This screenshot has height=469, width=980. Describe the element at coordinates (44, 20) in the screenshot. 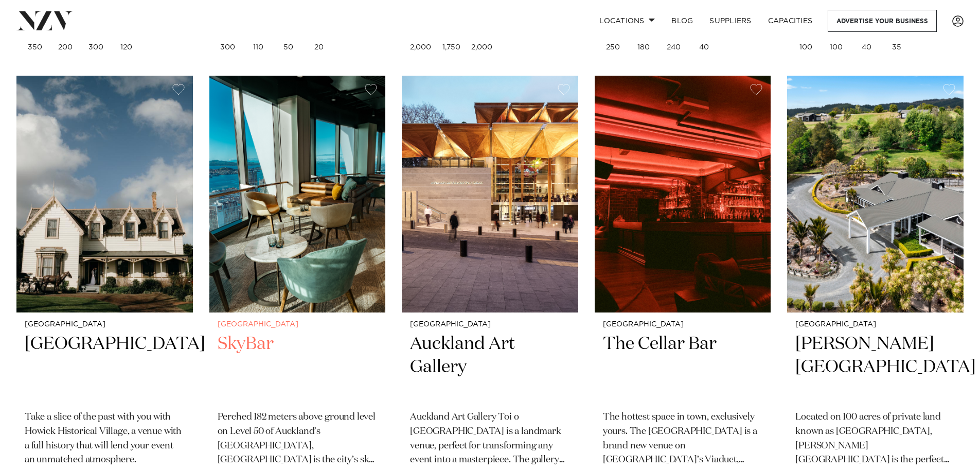

I see `img: nzv-logo.png` at that location.